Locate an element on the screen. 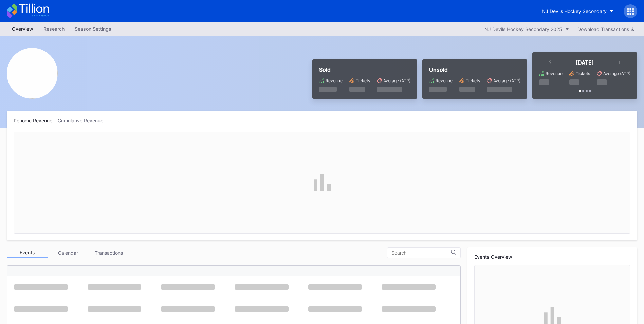 The image size is (644, 324). div: NJ Devils Hockey Secondary 2025 is located at coordinates (523, 29).